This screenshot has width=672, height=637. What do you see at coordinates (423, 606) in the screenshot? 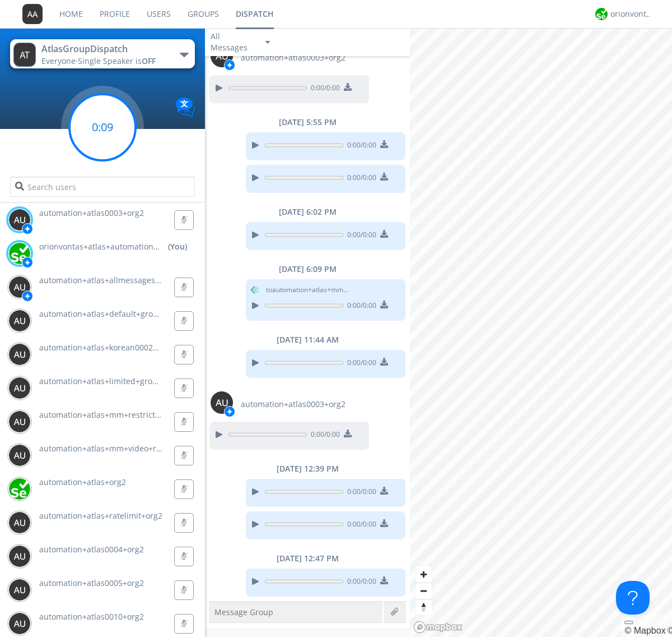
I see `button: Reset bearing to north` at bounding box center [423, 606].